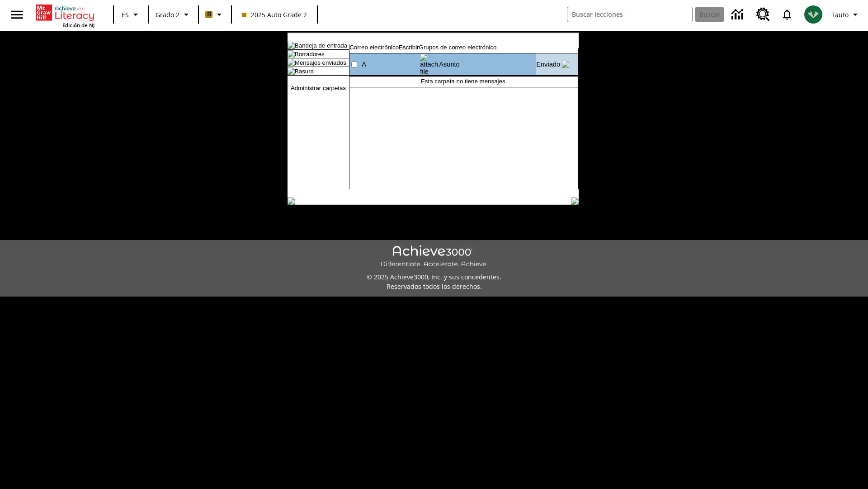  What do you see at coordinates (764, 14) in the screenshot?
I see `a: Centro de recursos, Se abrirá en una pestaña nueva.` at bounding box center [764, 14].